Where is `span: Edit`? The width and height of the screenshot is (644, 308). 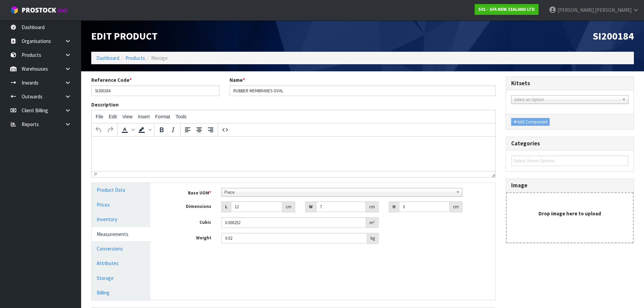
span: Edit is located at coordinates (113, 117).